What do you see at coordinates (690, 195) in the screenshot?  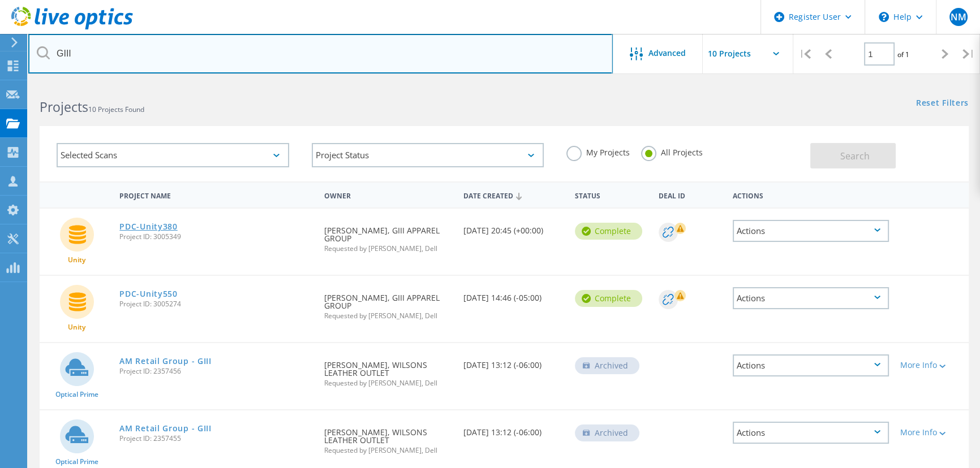 I see `div: Deal Id` at bounding box center [690, 195].